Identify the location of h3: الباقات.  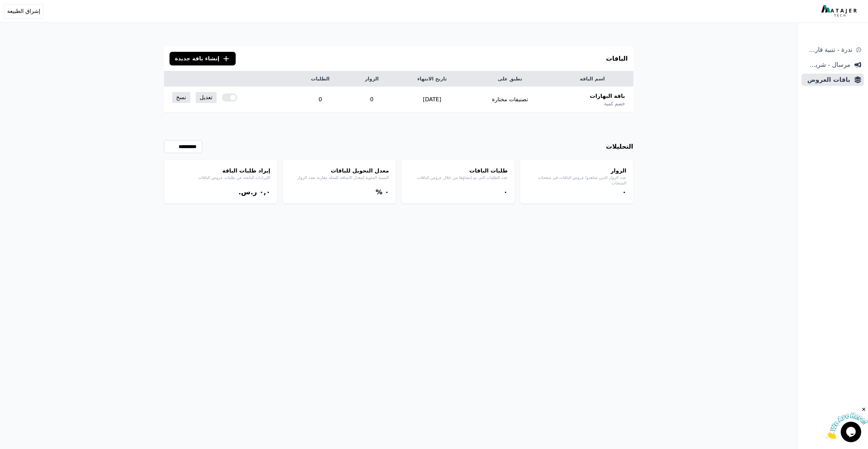
(617, 58).